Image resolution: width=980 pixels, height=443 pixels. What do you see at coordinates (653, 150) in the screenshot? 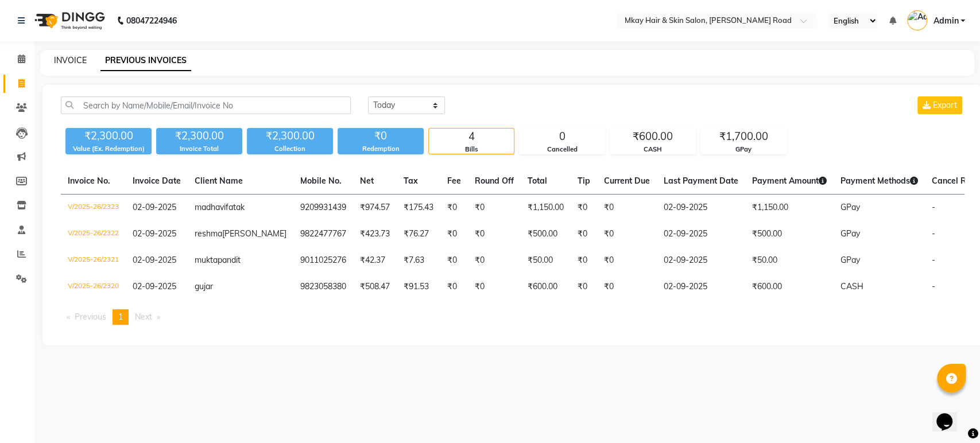
I see `div: CASH` at bounding box center [653, 150].